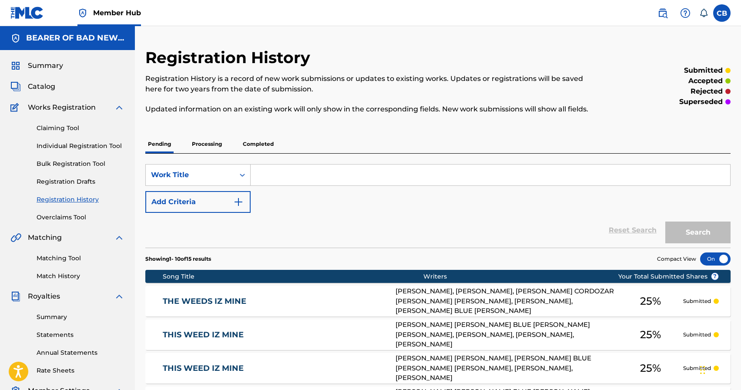 The image size is (741, 390). What do you see at coordinates (81, 352) in the screenshot?
I see `a: Annual Statements` at bounding box center [81, 352].